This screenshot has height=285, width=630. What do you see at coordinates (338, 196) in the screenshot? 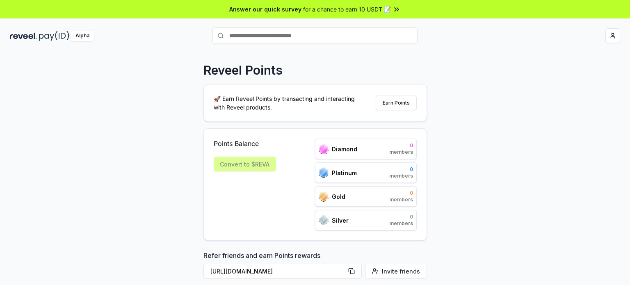
I see `span: Gold` at bounding box center [338, 196].